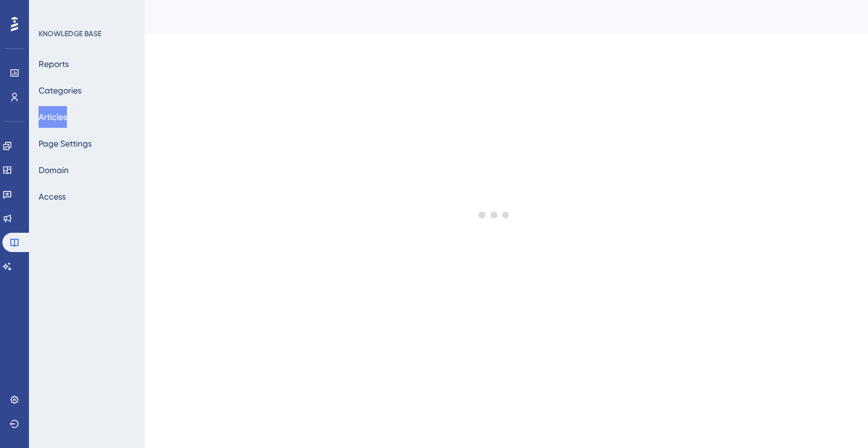  Describe the element at coordinates (53, 170) in the screenshot. I see `button: Domain` at that location.